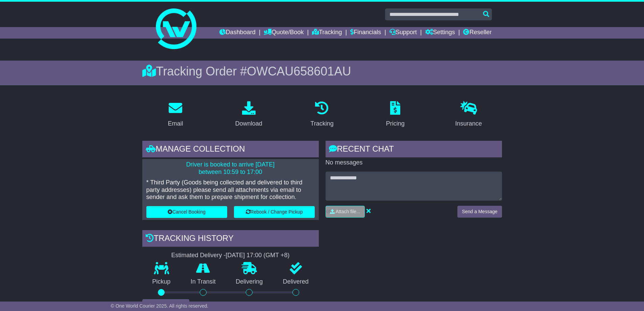 This screenshot has width=644, height=311. What do you see at coordinates (478, 33) in the screenshot?
I see `a: Reseller` at bounding box center [478, 33].